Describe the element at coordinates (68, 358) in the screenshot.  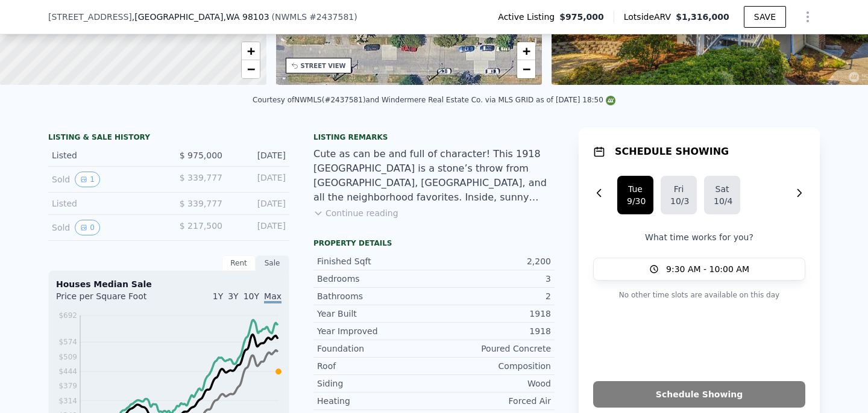
I see `tspan: $509` at that location.